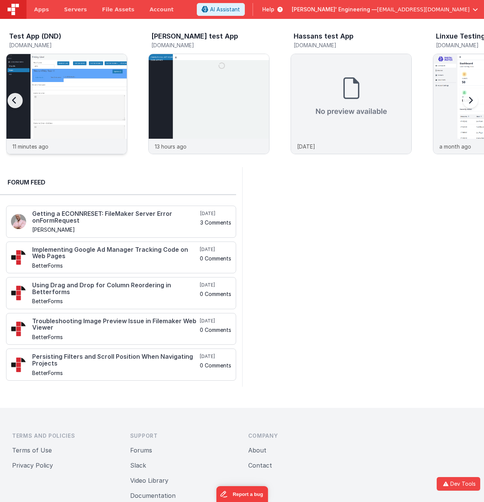 Image resolution: width=484 pixels, height=502 pixels. Describe the element at coordinates (35, 36) in the screenshot. I see `h3: Test App (DND)` at that location.